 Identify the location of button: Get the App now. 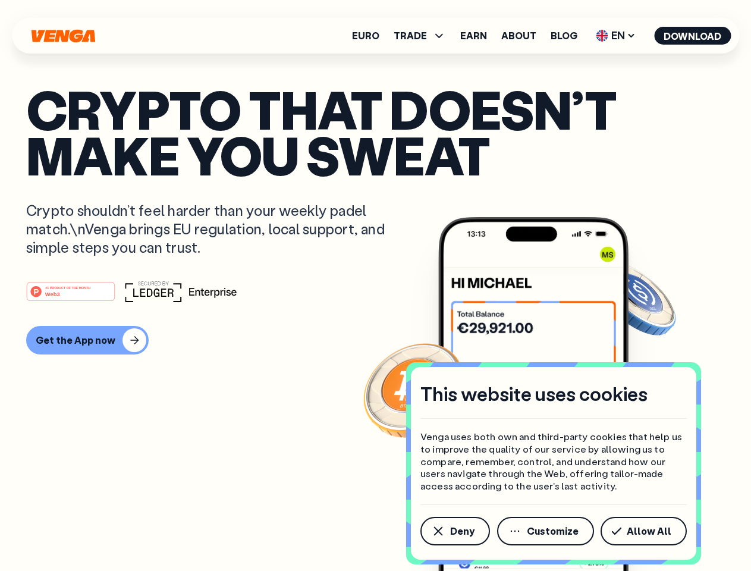
(87, 340).